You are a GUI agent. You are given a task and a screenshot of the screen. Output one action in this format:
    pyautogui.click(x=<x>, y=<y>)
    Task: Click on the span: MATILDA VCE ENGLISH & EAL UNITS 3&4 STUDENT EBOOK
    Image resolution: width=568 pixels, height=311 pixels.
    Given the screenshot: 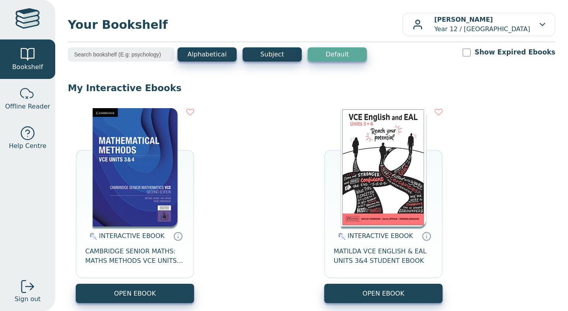 What is the action you would take?
    pyautogui.click(x=384, y=256)
    